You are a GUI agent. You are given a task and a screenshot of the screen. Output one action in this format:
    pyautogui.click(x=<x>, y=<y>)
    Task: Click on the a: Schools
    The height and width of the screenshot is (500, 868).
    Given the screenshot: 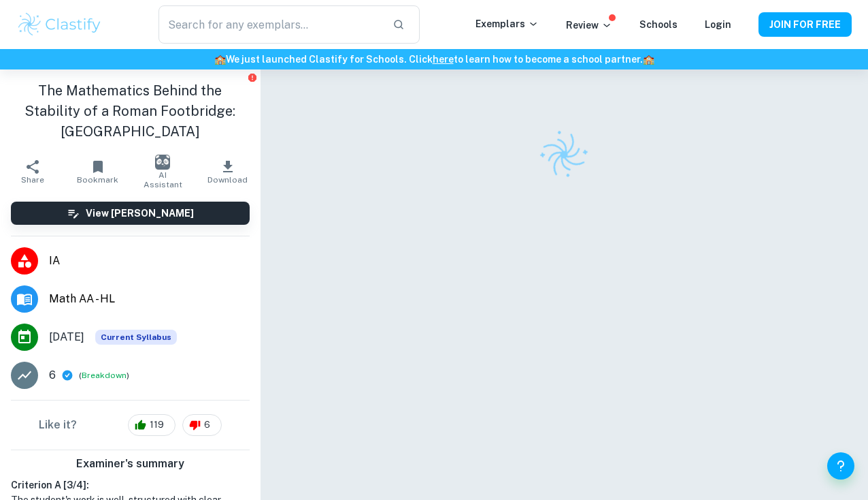 What is the action you would take?
    pyautogui.click(x=659, y=25)
    